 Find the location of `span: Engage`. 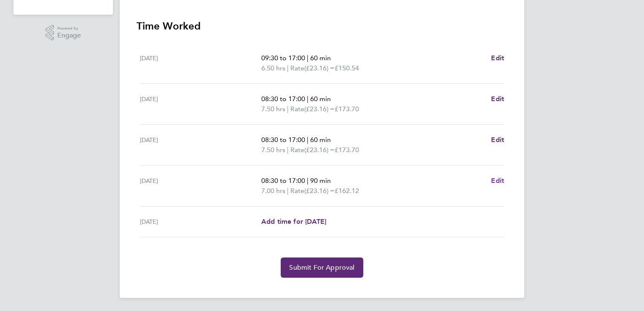

span: Engage is located at coordinates (69, 36).